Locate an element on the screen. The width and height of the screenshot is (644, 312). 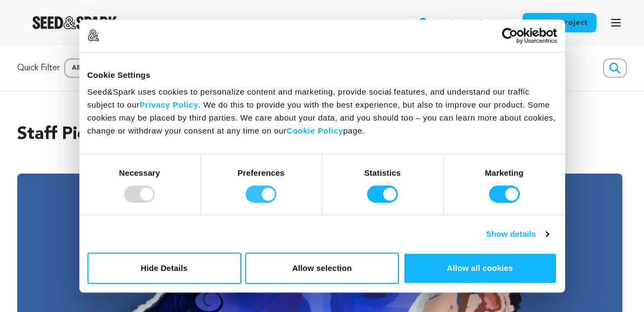
button: Allow all cookies is located at coordinates (480, 268).